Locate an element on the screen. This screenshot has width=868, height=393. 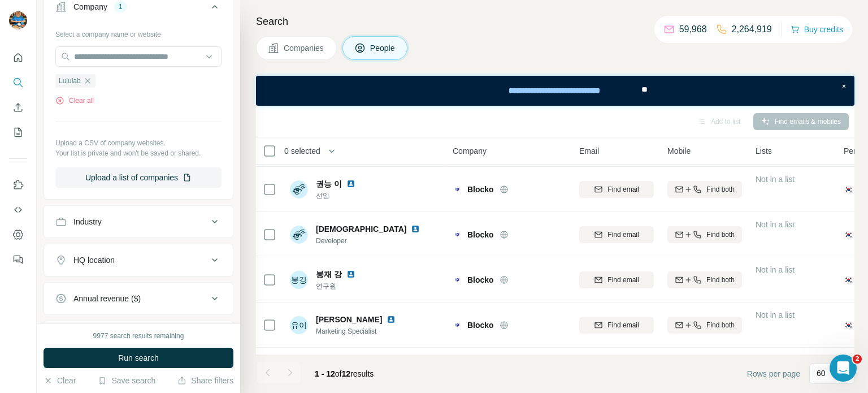
div: Company is located at coordinates (91, 7).